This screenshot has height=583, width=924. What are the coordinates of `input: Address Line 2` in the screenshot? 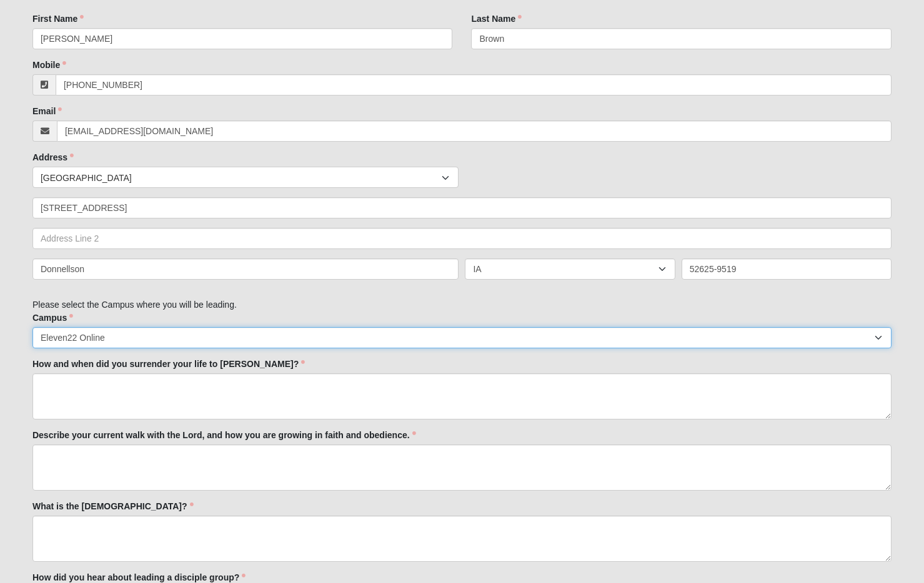 It's located at (462, 238).